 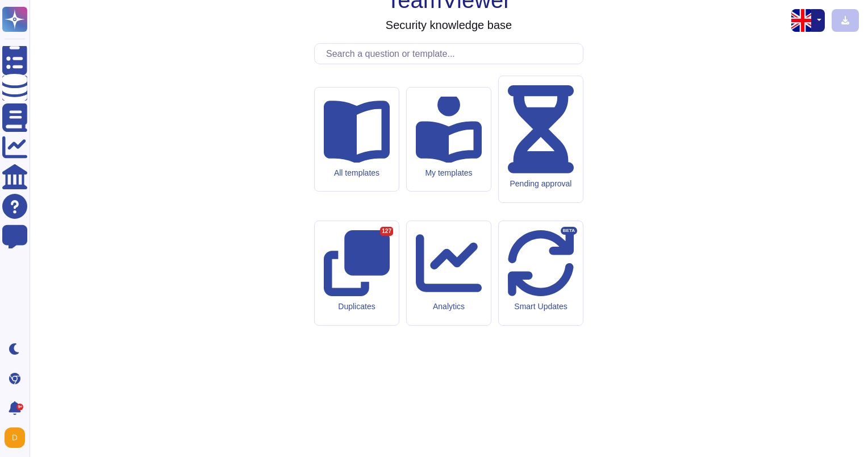 I want to click on img: user, so click(x=14, y=437).